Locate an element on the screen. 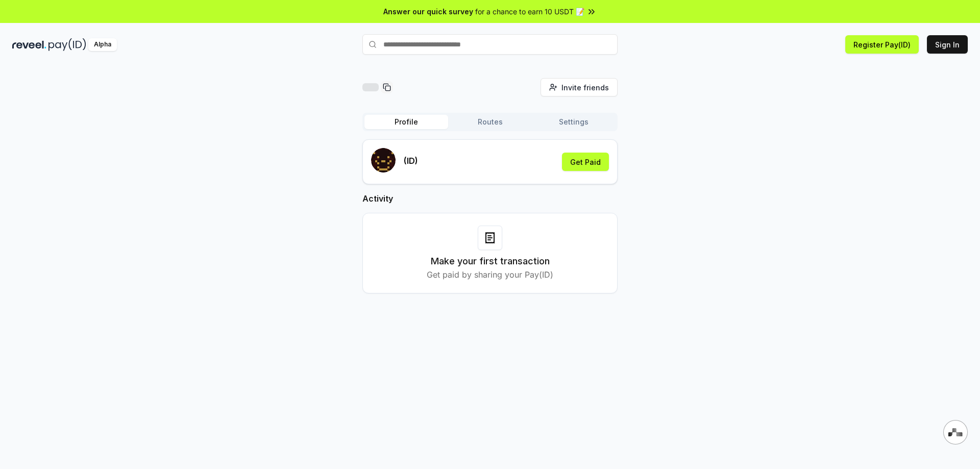 The image size is (980, 469). button: Routes is located at coordinates (490, 122).